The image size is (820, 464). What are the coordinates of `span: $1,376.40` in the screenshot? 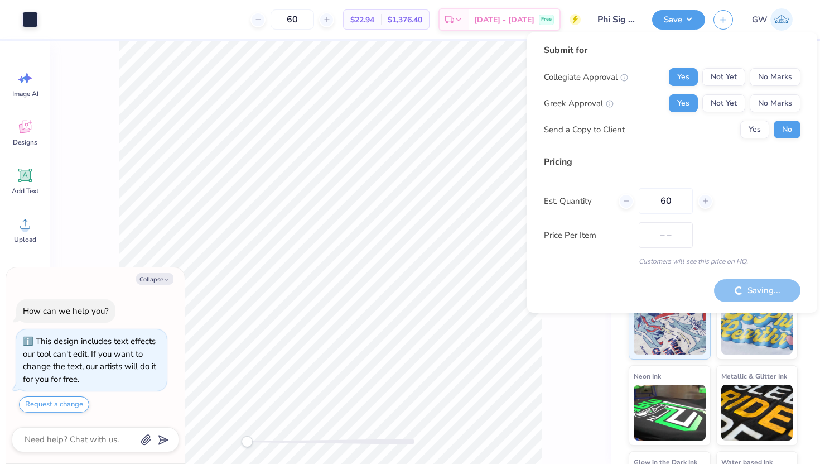 It's located at (405, 20).